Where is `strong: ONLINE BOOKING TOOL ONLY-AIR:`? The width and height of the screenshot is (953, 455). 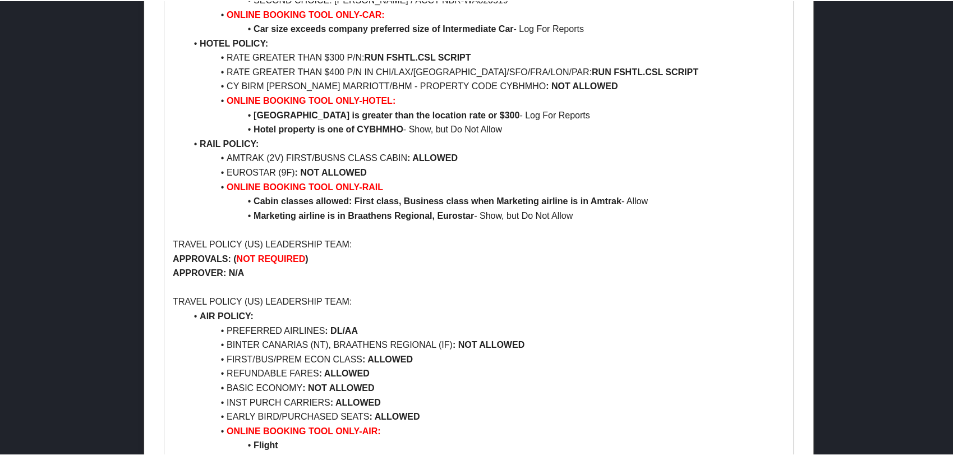
strong: ONLINE BOOKING TOOL ONLY-AIR: is located at coordinates (303, 430).